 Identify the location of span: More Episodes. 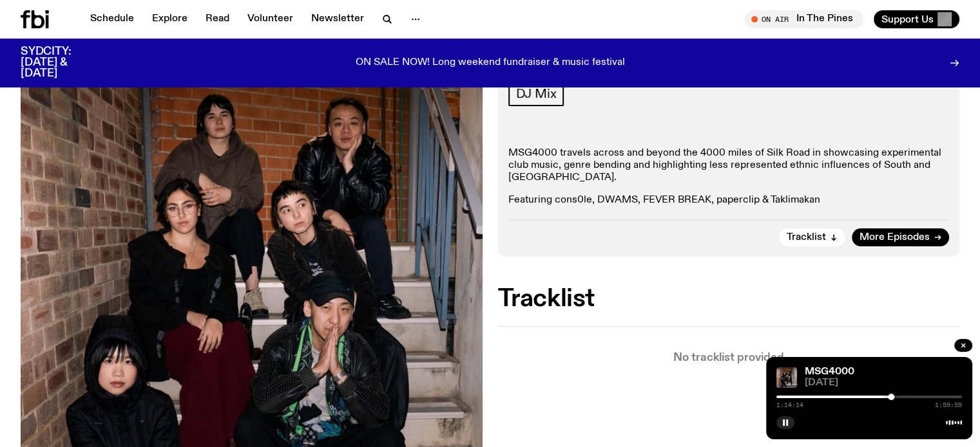
(894, 237).